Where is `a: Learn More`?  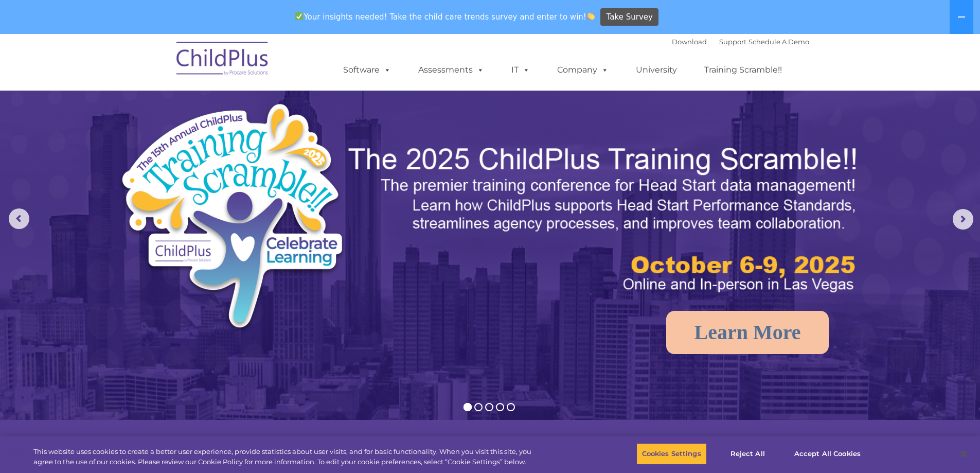
a: Learn More is located at coordinates (748, 332).